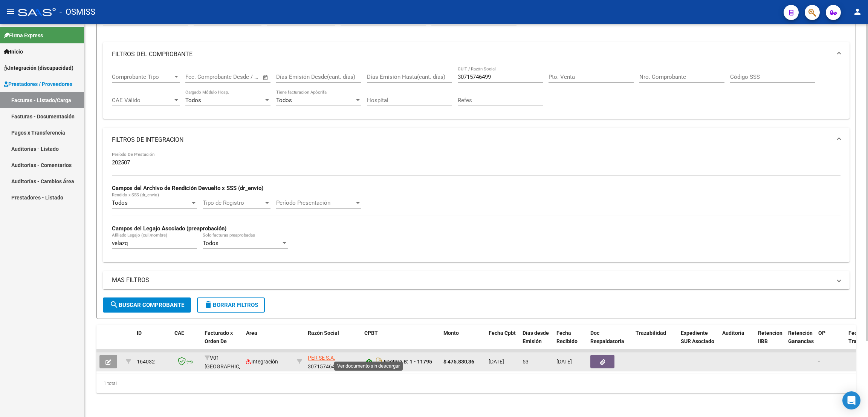  What do you see at coordinates (655, 341) in the screenshot?
I see `datatable-header-cell: Trazabilidad` at bounding box center [655, 341].